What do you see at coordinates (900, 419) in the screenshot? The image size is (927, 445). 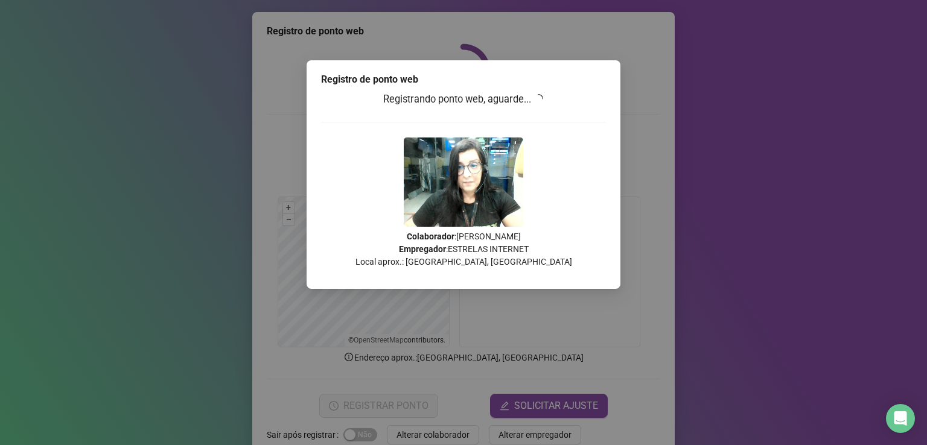 I see `div: Open Intercom Messenger` at bounding box center [900, 419].